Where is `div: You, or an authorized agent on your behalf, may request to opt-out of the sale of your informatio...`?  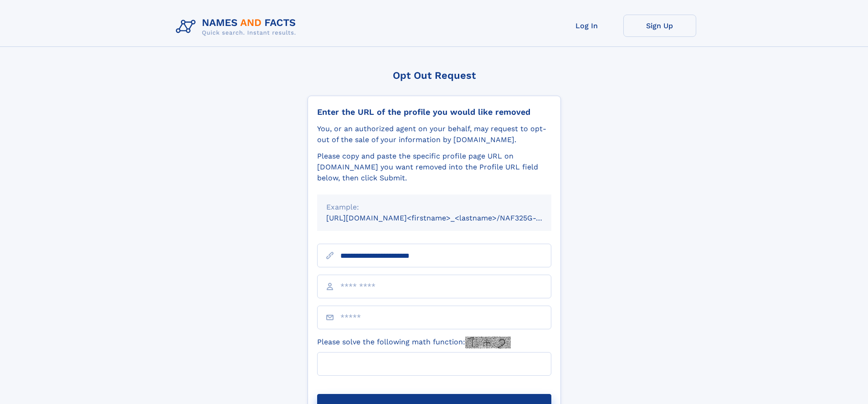 div: You, or an authorized agent on your behalf, may request to opt-out of the sale of your informatio... is located at coordinates (434, 135).